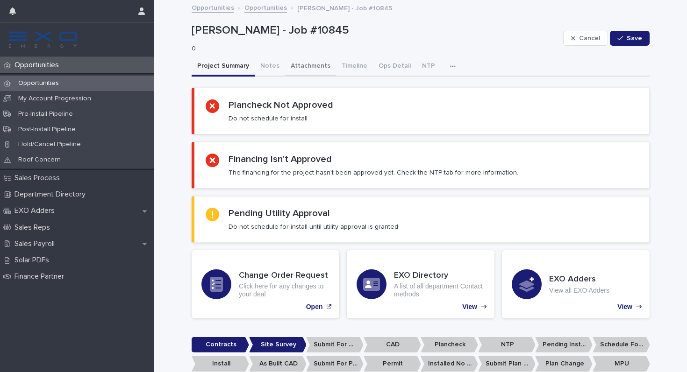  Describe the element at coordinates (220, 364) in the screenshot. I see `p: Install` at that location.